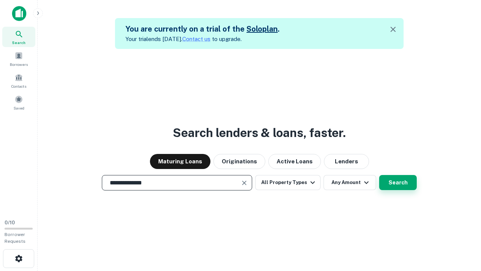 Image resolution: width=481 pixels, height=271 pixels. I want to click on h5: You are currently on a trial of the ., so click(203, 29).